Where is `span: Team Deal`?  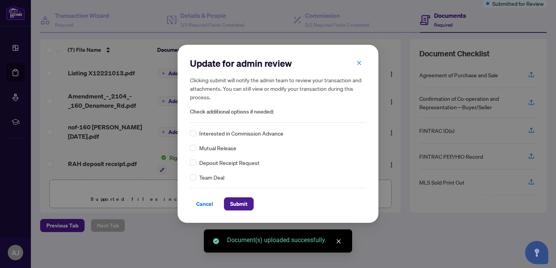 span: Team Deal is located at coordinates (212, 178).